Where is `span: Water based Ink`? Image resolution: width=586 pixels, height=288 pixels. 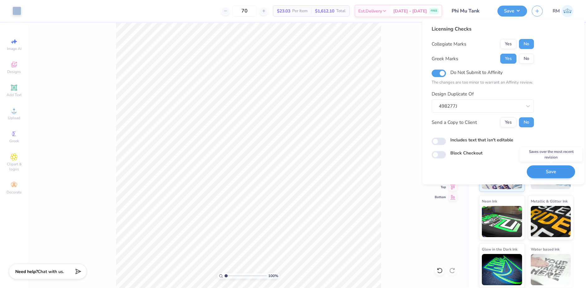
span: Water based Ink is located at coordinates (545, 249).